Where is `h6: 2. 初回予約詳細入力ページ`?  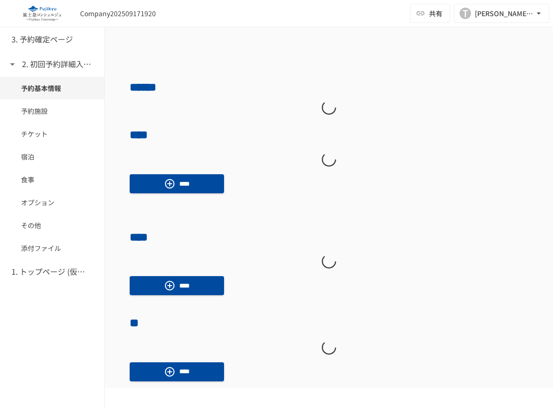 h6: 2. 初回予約詳細入力ページ is located at coordinates (60, 64).